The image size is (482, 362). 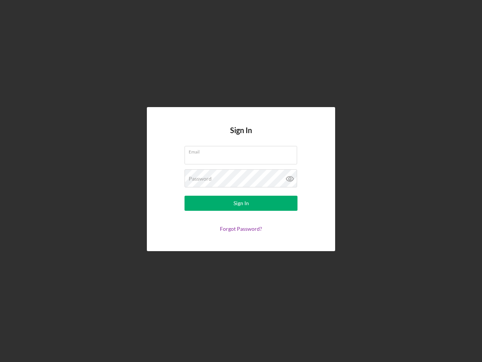 I want to click on label: Password, so click(x=200, y=179).